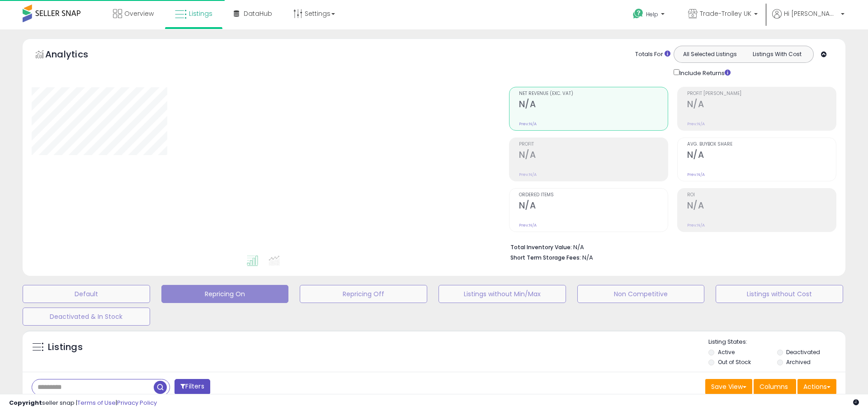 This screenshot has height=412, width=868. I want to click on button: Deactivated & In Stock, so click(86, 317).